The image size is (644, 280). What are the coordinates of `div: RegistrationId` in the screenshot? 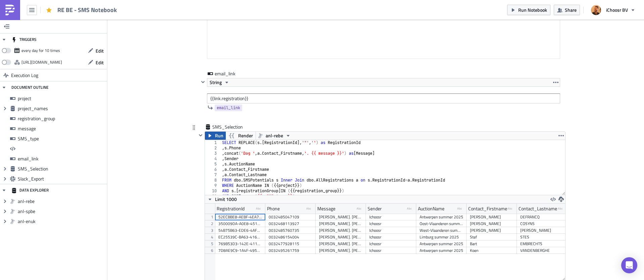 It's located at (230, 209).